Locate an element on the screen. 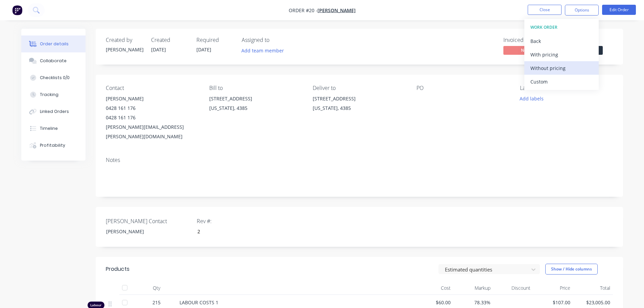  div: Cost is located at coordinates (433, 288).